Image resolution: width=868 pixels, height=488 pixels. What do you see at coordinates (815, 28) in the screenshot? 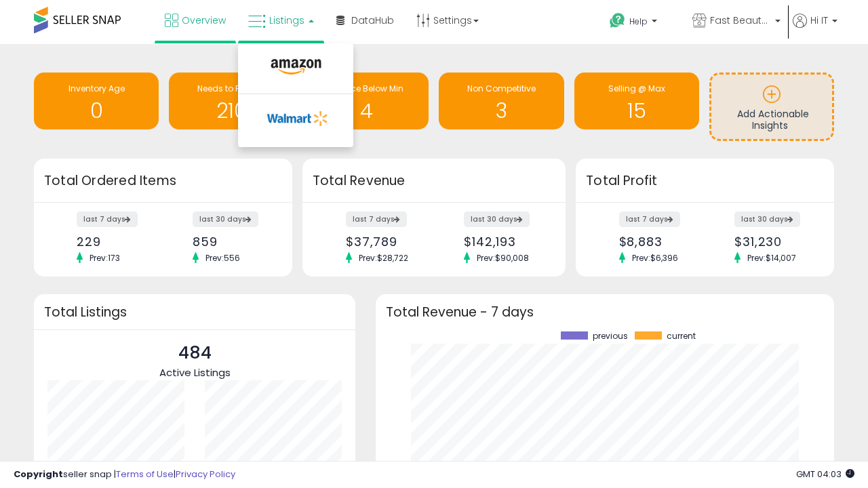
I see `a: Hi IT` at bounding box center [815, 28].